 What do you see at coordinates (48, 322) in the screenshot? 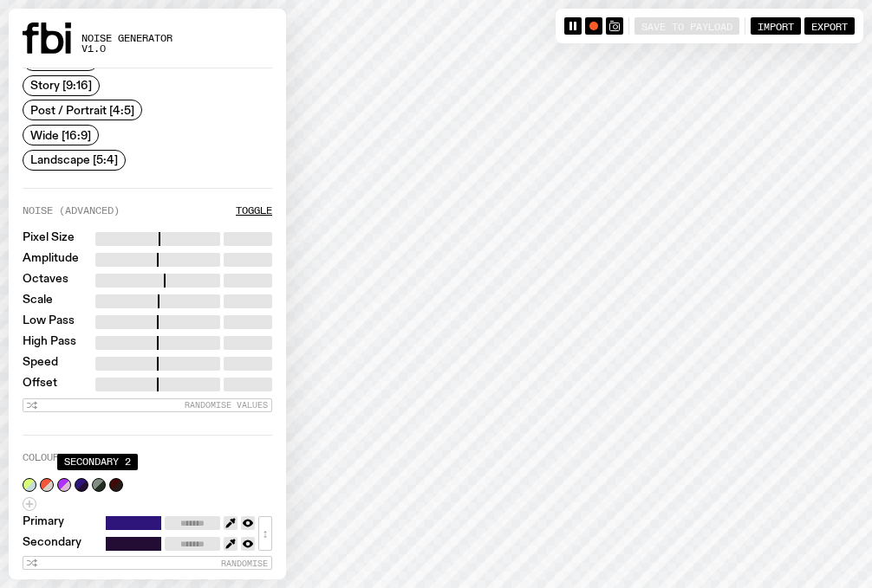
I see `label: Low Pass` at bounding box center [48, 322].